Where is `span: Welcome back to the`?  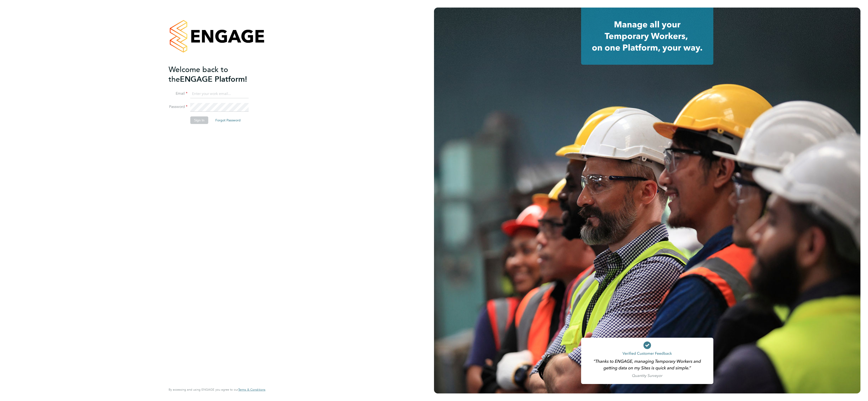 span: Welcome back to the is located at coordinates (199, 75).